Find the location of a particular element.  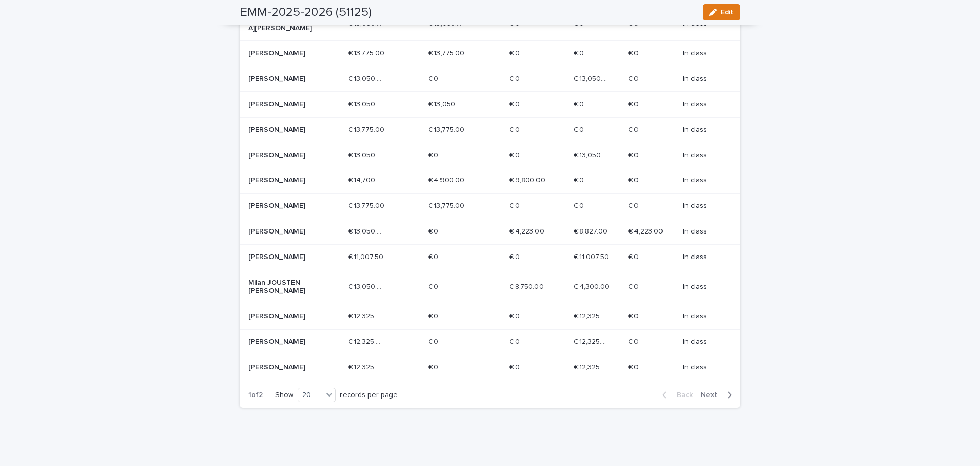

span: Edit is located at coordinates (727, 12).